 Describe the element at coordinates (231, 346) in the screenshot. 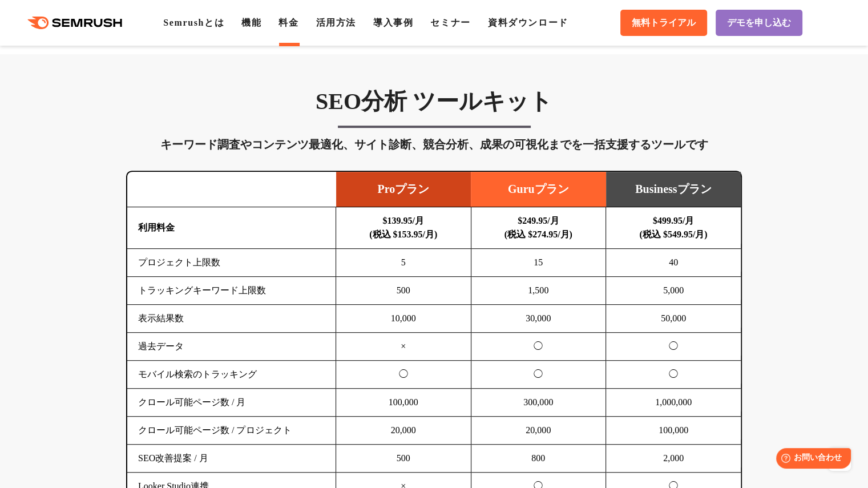

I see `td: 過去データ` at that location.